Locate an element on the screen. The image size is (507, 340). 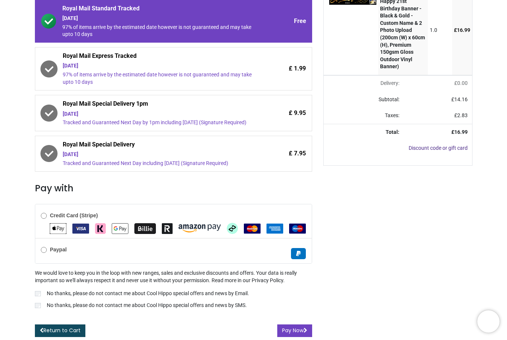
span: 0.00 is located at coordinates (462, 83).